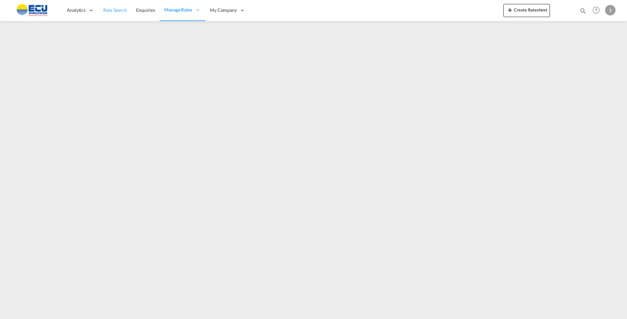 The width and height of the screenshot is (627, 319). What do you see at coordinates (526, 10) in the screenshot?
I see `button: icon-plus 400-fgCreate Ratesheet` at bounding box center [526, 10].